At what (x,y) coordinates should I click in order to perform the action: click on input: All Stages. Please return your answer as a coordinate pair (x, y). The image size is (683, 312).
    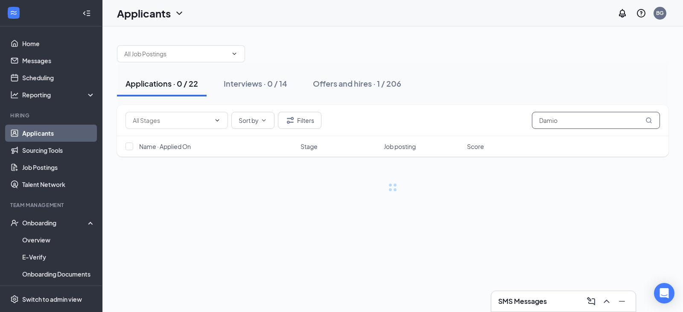
    Looking at the image, I should click on (171, 120).